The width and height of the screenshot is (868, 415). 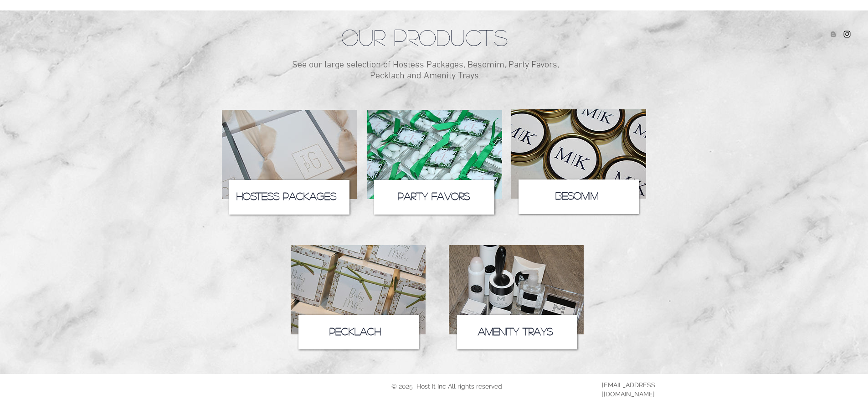 I want to click on span: Our Products, so click(x=424, y=37).